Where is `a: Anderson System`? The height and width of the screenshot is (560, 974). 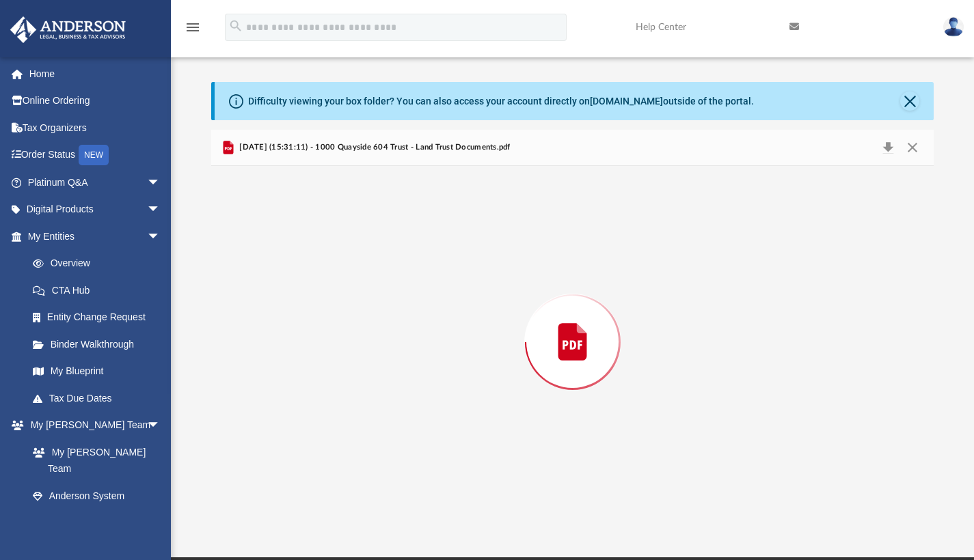 a: Anderson System is located at coordinates (96, 496).